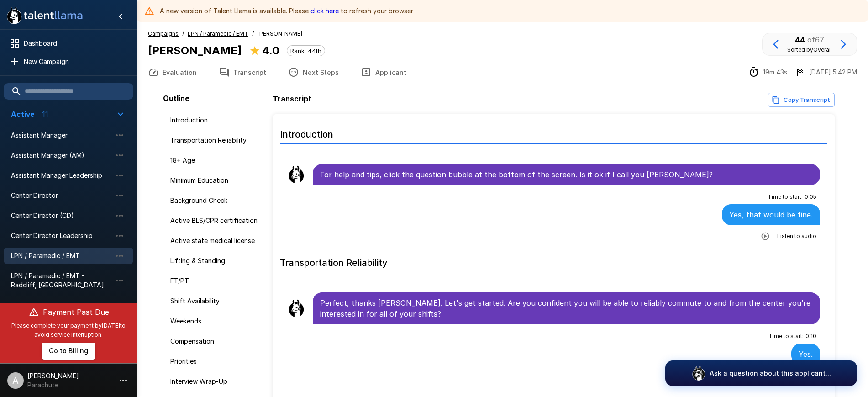  What do you see at coordinates (216, 341) in the screenshot?
I see `div: Compensation` at bounding box center [216, 341].